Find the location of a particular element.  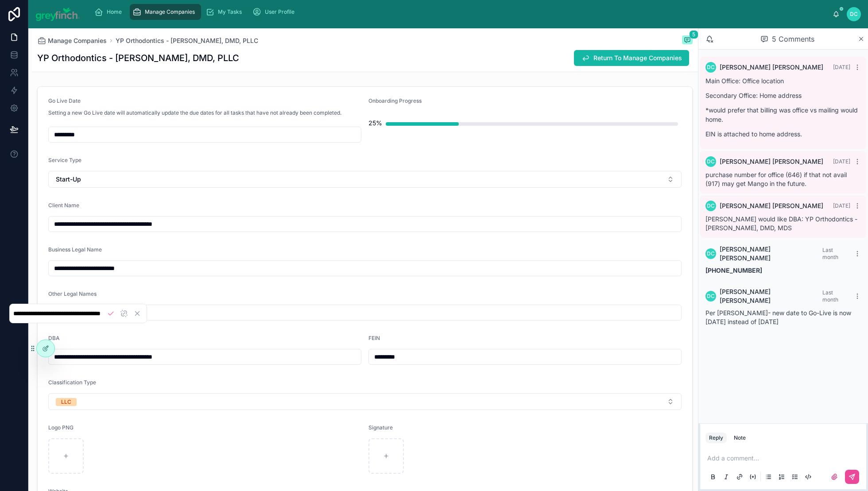

p: Main Office: Office location is located at coordinates (783, 80).